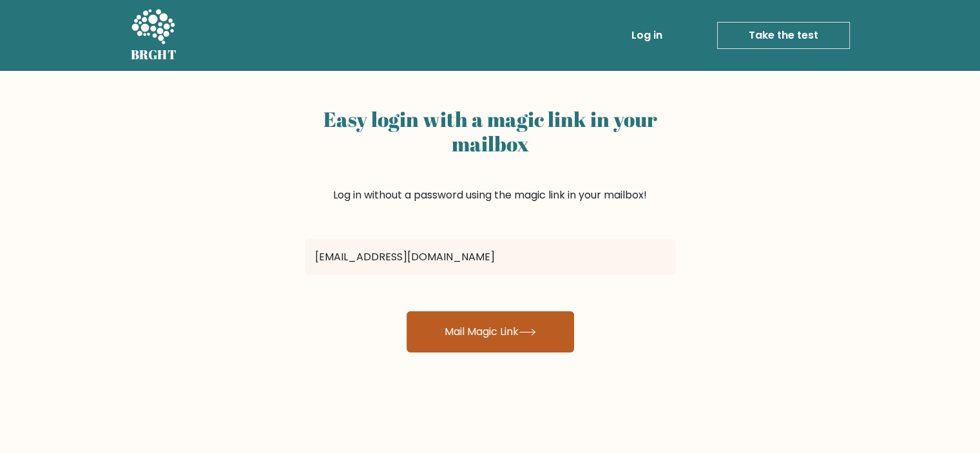 The width and height of the screenshot is (980, 453). Describe the element at coordinates (783, 35) in the screenshot. I see `a: Take the test` at that location.